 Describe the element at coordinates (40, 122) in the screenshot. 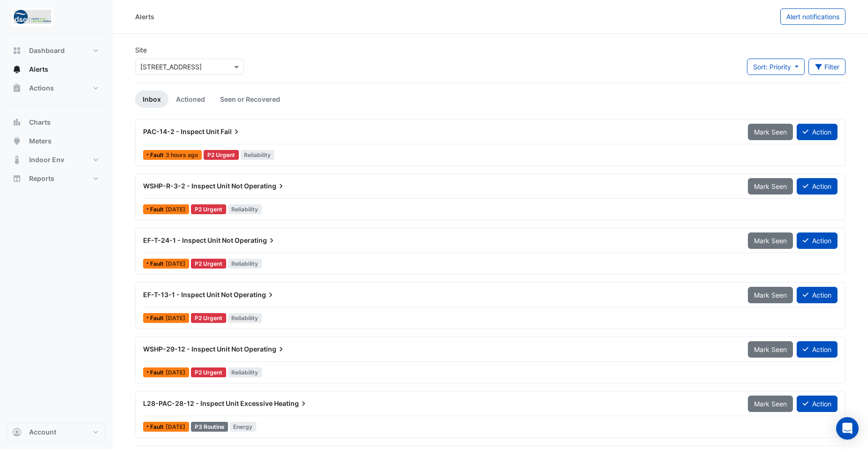

I see `span: Charts` at that location.